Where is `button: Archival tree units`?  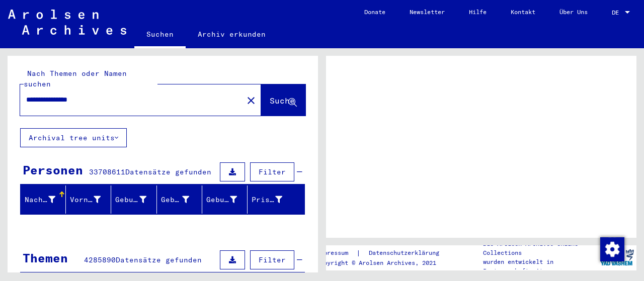 button: Archival tree units is located at coordinates (74, 138).